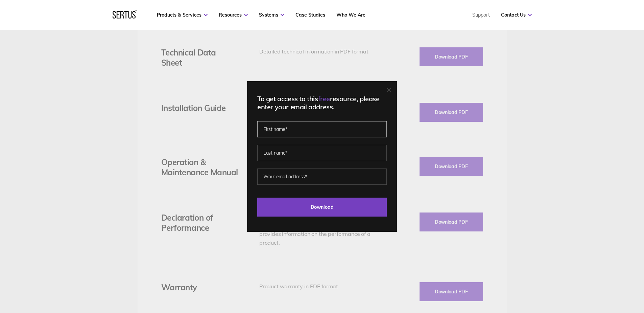 This screenshot has width=644, height=313. Describe the element at coordinates (322, 207) in the screenshot. I see `input: Download` at that location.